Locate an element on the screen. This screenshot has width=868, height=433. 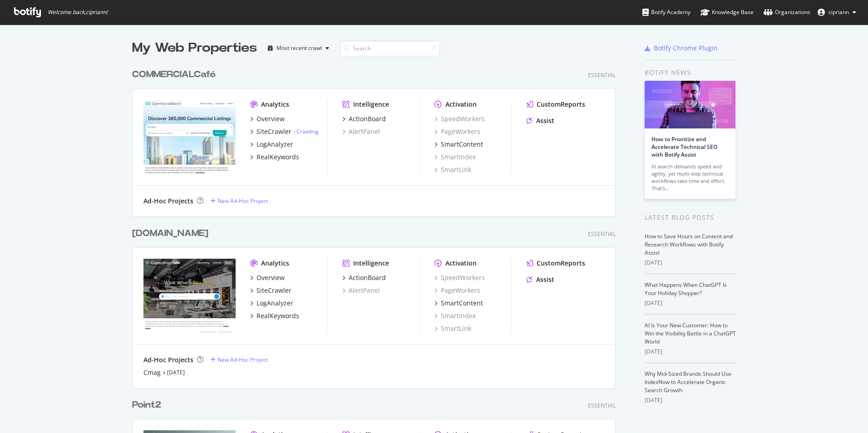
div: Knowledge Base is located at coordinates (727, 12).